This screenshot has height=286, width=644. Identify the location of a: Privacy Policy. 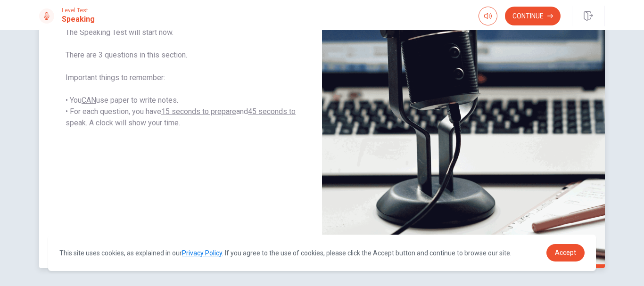
(201, 253).